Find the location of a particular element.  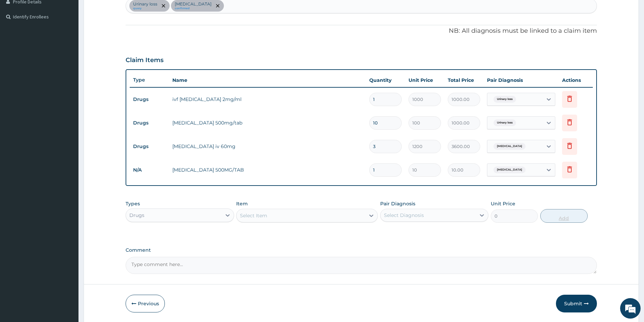

textarea: Type your message and hit 'Enter' is located at coordinates (66, 198).